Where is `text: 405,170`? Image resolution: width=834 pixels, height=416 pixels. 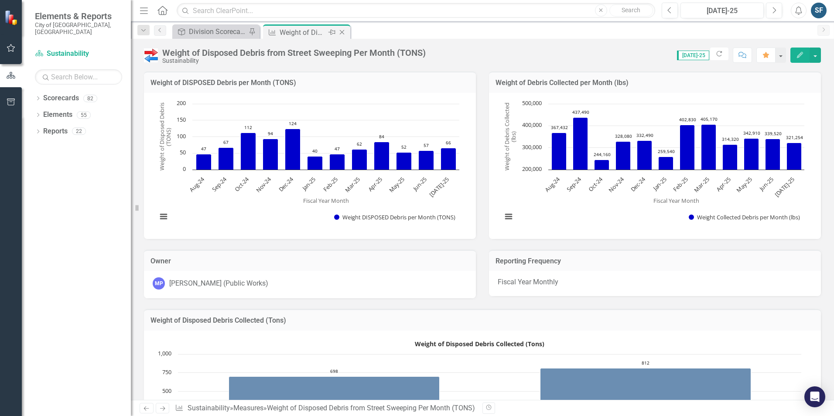
text: 405,170 is located at coordinates (709, 119).